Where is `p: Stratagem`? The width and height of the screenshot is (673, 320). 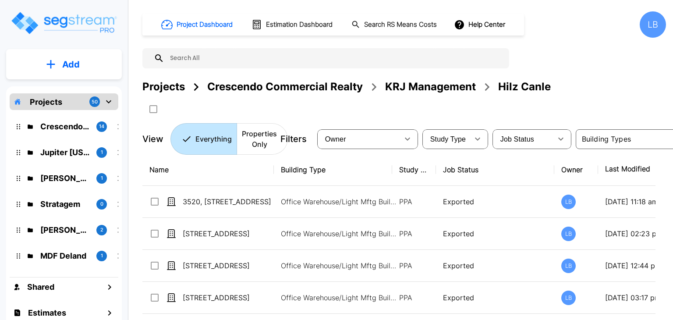
p: Stratagem is located at coordinates (65, 204).